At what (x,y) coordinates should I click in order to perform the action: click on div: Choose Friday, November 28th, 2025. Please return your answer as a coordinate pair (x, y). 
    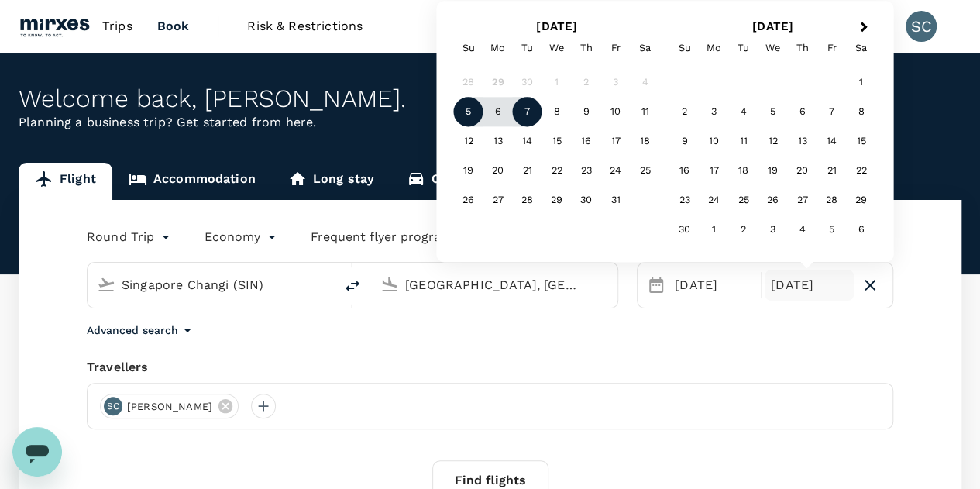
    Looking at the image, I should click on (832, 201).